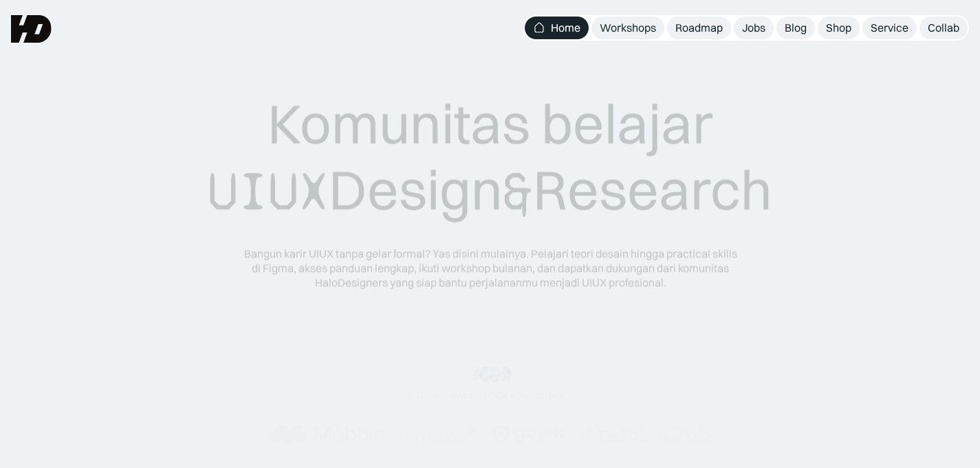 The width and height of the screenshot is (980, 468). What do you see at coordinates (838, 28) in the screenshot?
I see `a: Shop` at bounding box center [838, 28].